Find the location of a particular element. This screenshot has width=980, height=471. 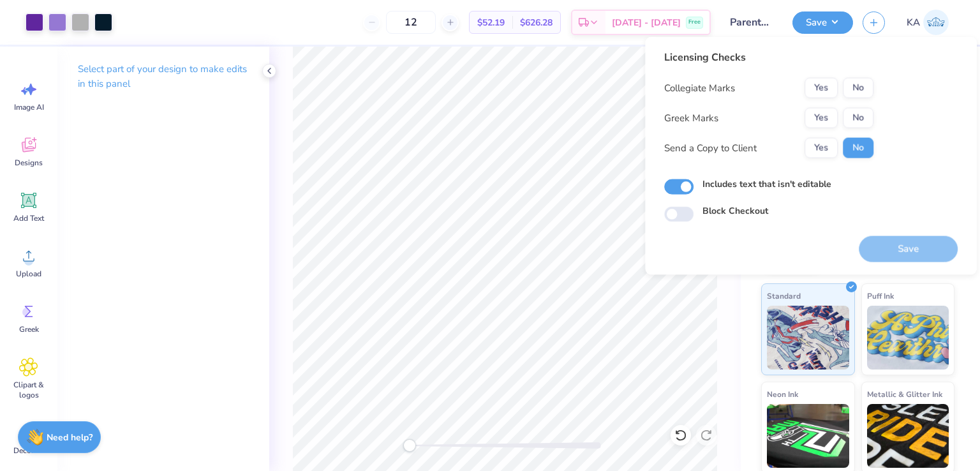

span: $626.28 is located at coordinates (536, 22).